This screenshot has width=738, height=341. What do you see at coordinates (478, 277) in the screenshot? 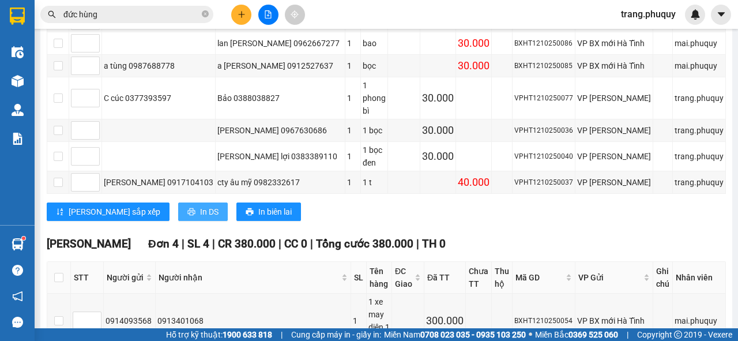
I see `th: Chưa TT` at bounding box center [478, 277].